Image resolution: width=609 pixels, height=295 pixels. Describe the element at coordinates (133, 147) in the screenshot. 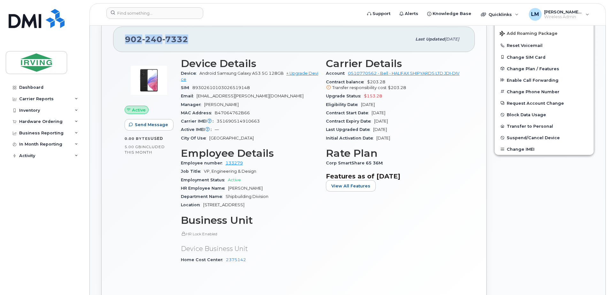

I see `span: 5.00 GB` at that location.